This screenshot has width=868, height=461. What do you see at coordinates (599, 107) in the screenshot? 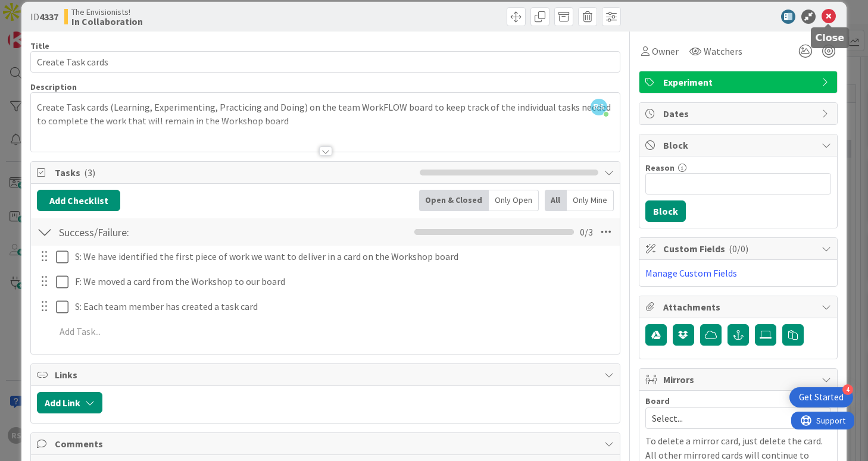
I see `span: RS` at bounding box center [599, 107].